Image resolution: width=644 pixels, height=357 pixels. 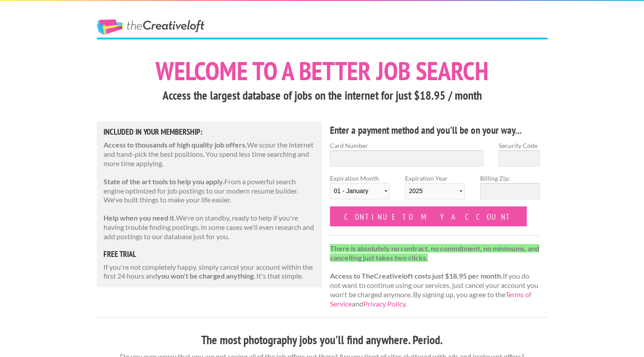 What do you see at coordinates (434, 190) in the screenshot?
I see `label: Expiration Year` at bounding box center [434, 190].